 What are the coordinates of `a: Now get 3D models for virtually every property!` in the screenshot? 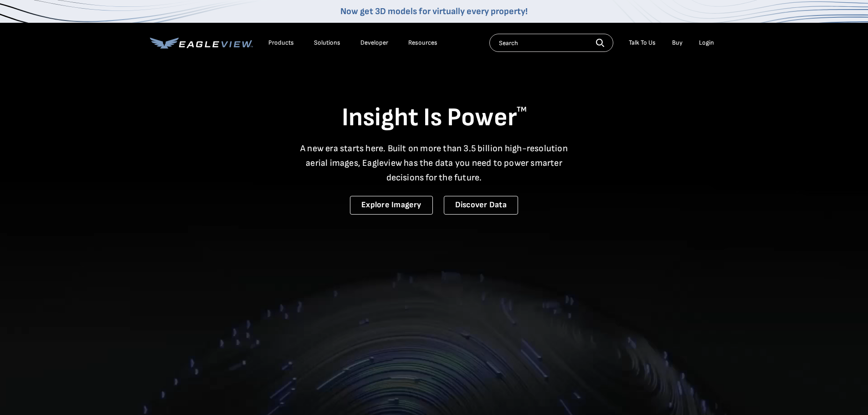 It's located at (434, 12).